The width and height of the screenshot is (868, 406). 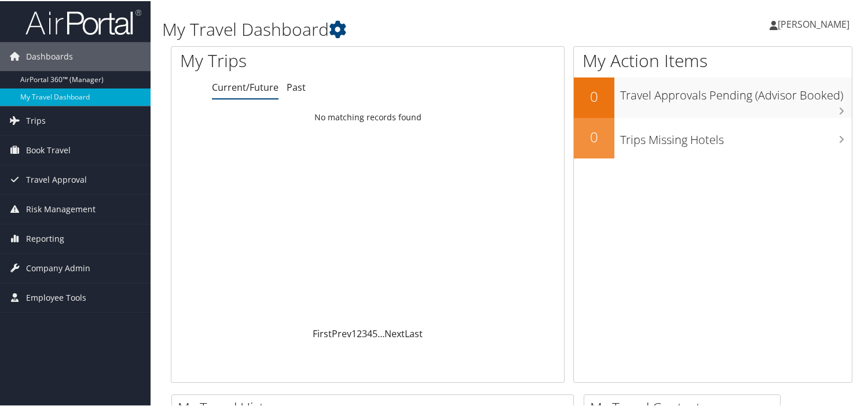 I want to click on h3: Travel Approvals Pending (Advisor Booked), so click(x=736, y=91).